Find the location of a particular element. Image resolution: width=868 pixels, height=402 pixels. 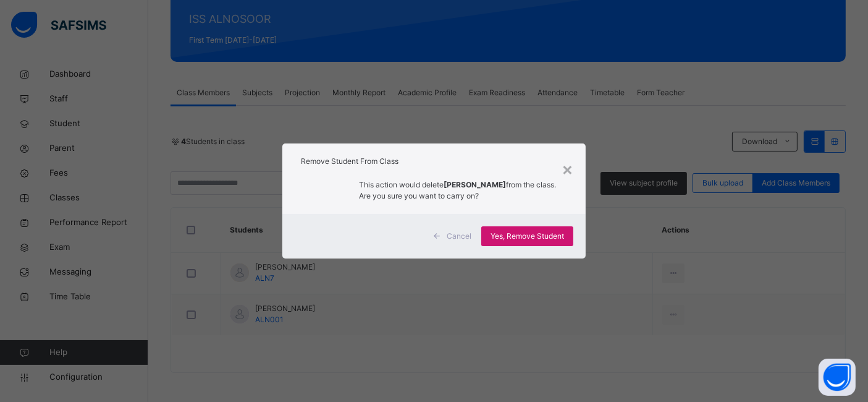

h1: Remove Student From Class is located at coordinates (434, 161).